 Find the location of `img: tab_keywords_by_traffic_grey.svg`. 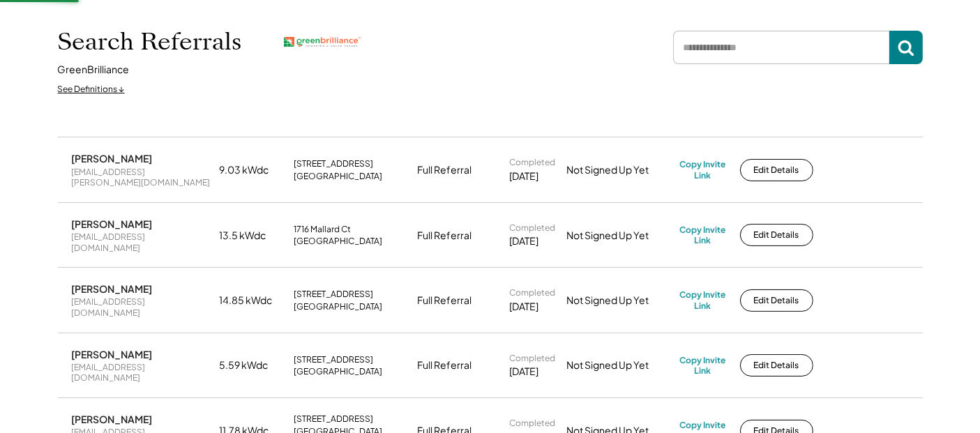

img: tab_keywords_by_traffic_grey.svg is located at coordinates (144, 87).